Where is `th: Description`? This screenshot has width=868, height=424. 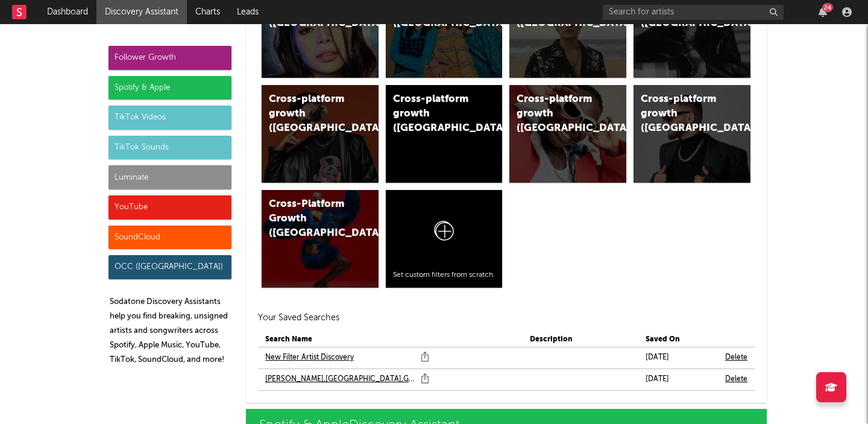
th: Description is located at coordinates (581, 340).